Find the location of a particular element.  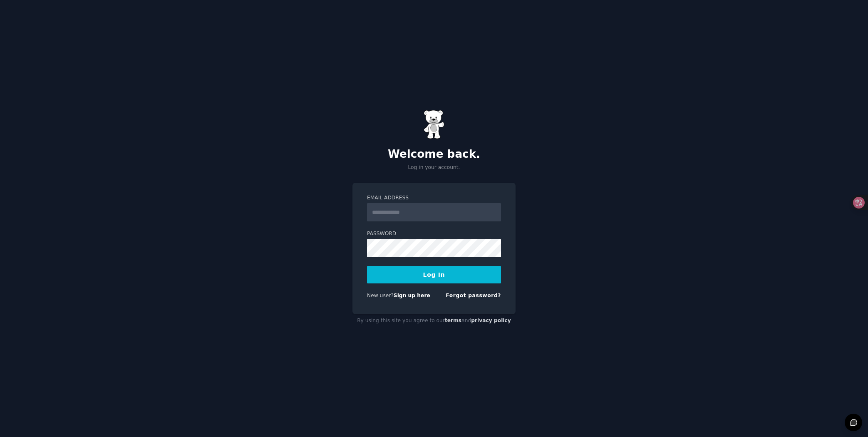

img: Gummy Bear is located at coordinates (434, 124).